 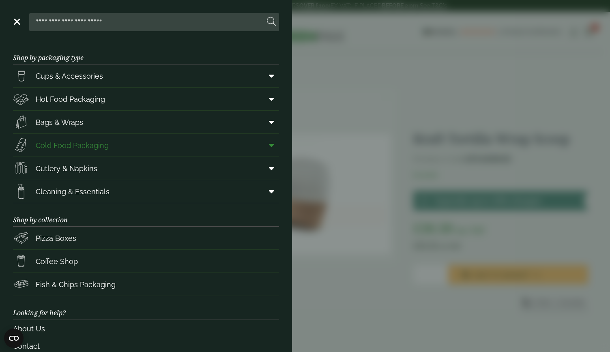 I want to click on a: About Us, so click(x=146, y=328).